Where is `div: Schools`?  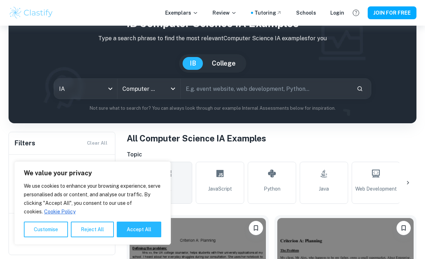
div: Schools is located at coordinates (306, 13).